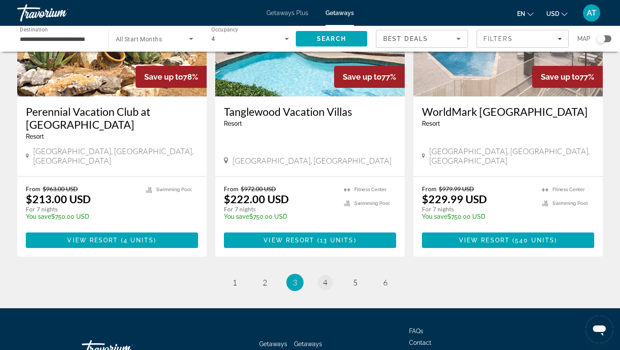  Describe the element at coordinates (552, 14) in the screenshot. I see `span: USD` at that location.